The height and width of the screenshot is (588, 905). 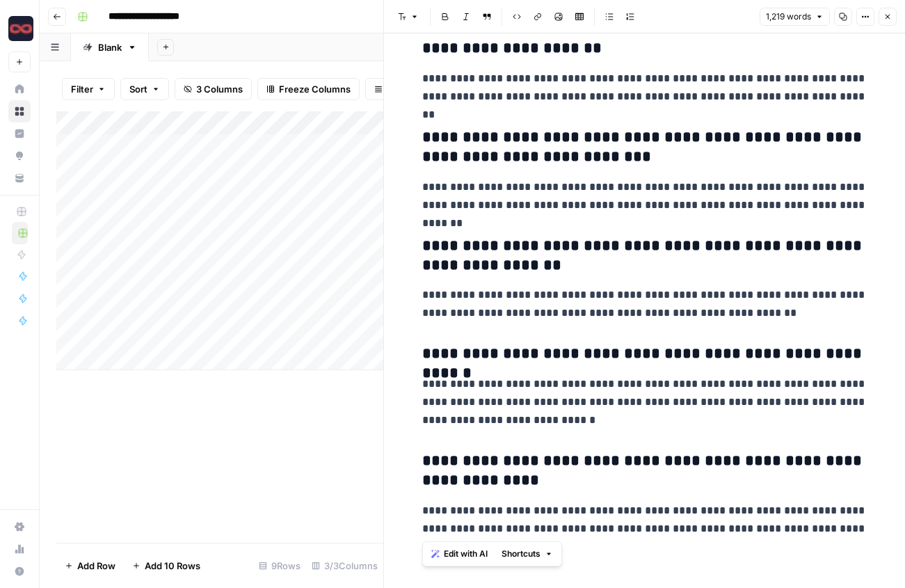 I want to click on span: Add 10 Rows, so click(x=173, y=566).